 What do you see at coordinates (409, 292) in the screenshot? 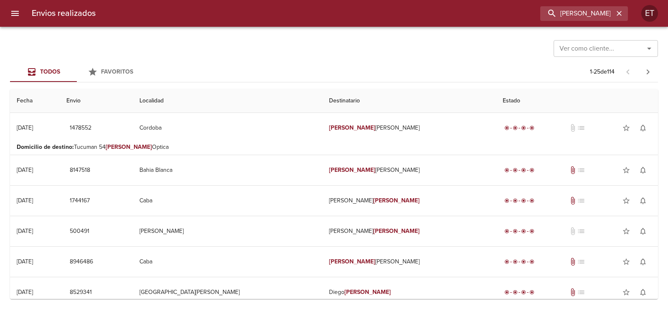
I see `td: Diego` at bounding box center [409, 292].